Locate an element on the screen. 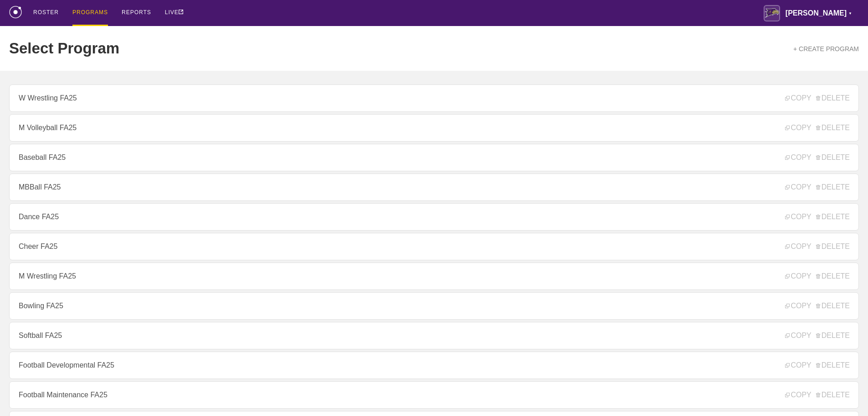 This screenshot has width=868, height=416. a: Bowling FA25 is located at coordinates (434, 306).